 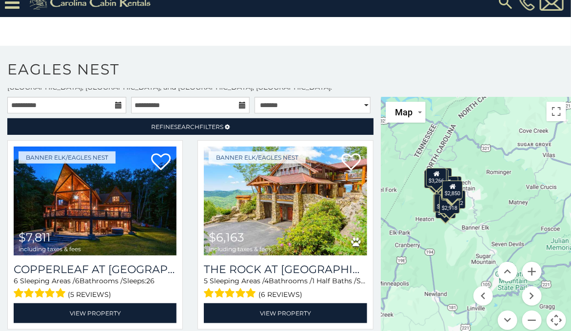 What do you see at coordinates (556, 112) in the screenshot?
I see `button: Toggle fullscreen view` at bounding box center [556, 112].